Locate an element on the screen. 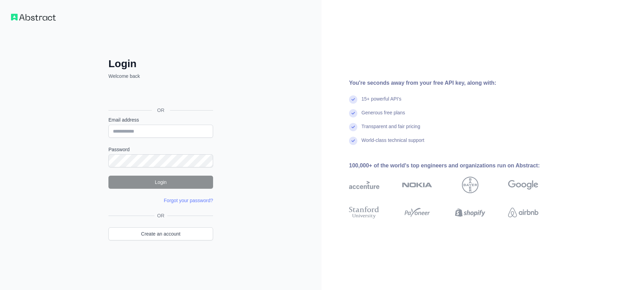 This screenshot has width=632, height=290. img: bayer is located at coordinates (470, 185).